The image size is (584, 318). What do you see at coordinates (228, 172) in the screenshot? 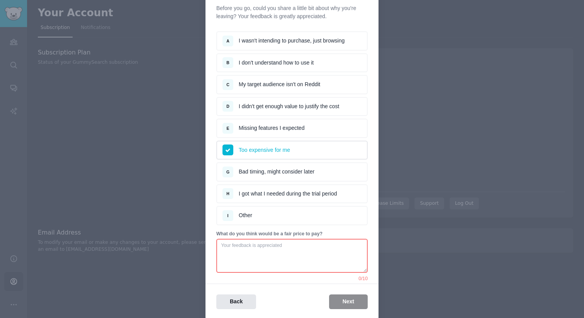
I see `span: G` at bounding box center [228, 172].